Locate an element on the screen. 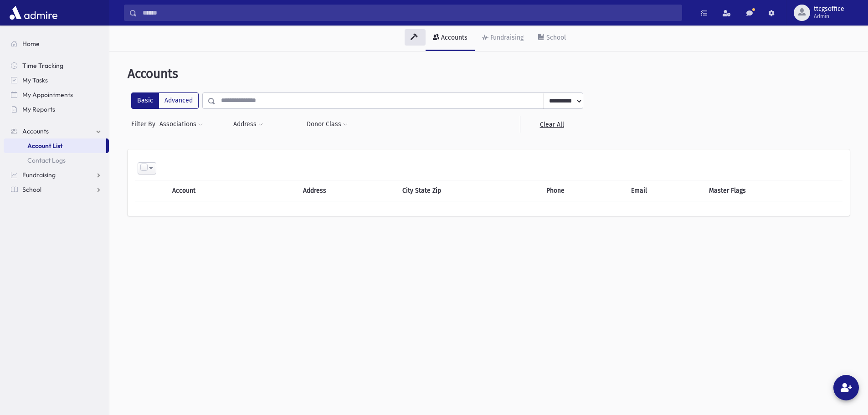 The image size is (868, 415). div: School is located at coordinates (555, 37).